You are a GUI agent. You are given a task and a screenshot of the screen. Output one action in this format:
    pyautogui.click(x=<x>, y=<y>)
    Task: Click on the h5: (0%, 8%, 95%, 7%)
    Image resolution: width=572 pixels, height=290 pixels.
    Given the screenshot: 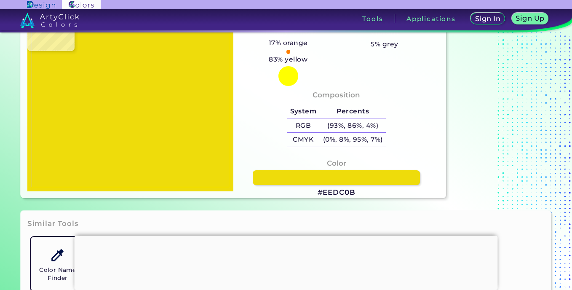 What is the action you would take?
    pyautogui.click(x=353, y=140)
    